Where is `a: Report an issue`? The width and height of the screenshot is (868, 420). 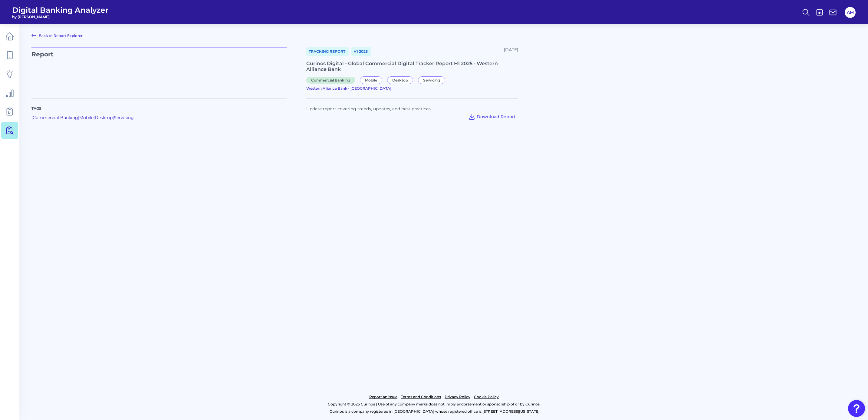 a: Report an issue is located at coordinates (383, 397).